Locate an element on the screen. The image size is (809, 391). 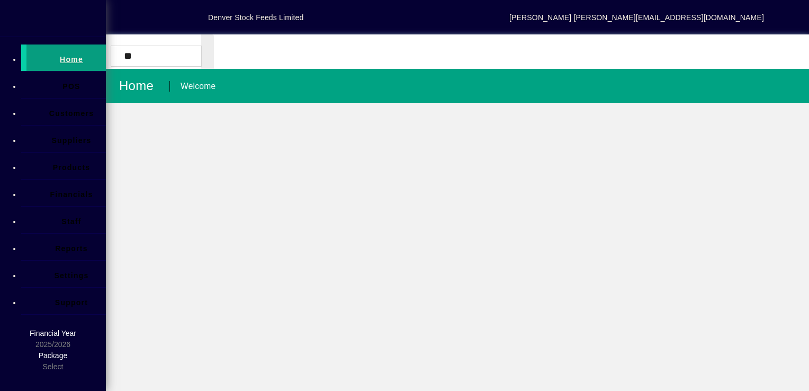
a: Reports is located at coordinates (66, 247).